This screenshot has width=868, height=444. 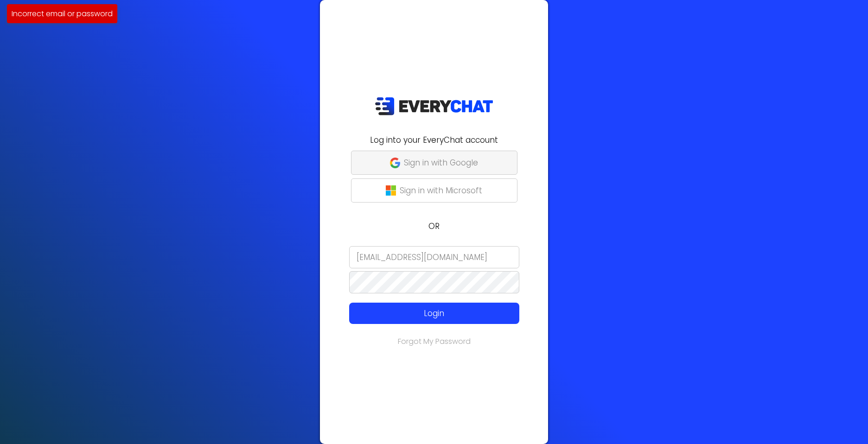 What do you see at coordinates (434, 313) in the screenshot?
I see `button: Login` at bounding box center [434, 313].